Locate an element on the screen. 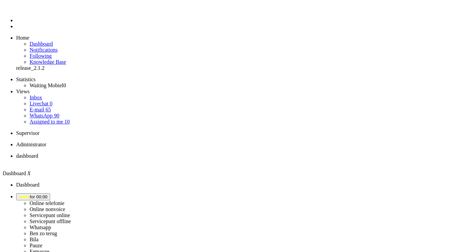 This screenshot has width=454, height=252. a: Omnidesk is located at coordinates (22, 8).